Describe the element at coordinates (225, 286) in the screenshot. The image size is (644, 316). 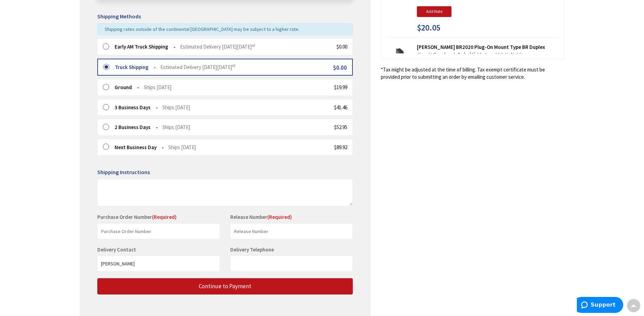
I see `button: Continue to Payment` at that location.